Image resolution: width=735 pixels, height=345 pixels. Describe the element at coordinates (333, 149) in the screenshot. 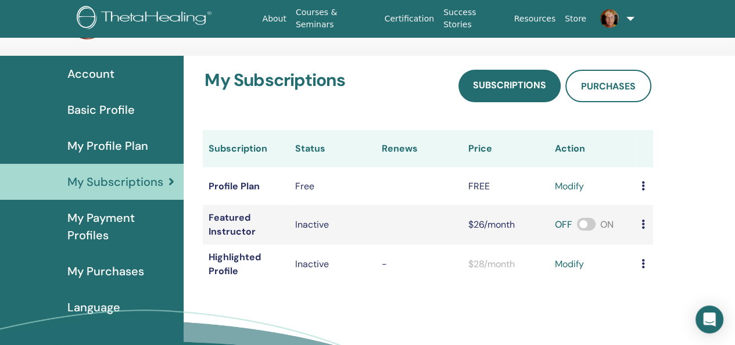

I see `th: Status` at that location.